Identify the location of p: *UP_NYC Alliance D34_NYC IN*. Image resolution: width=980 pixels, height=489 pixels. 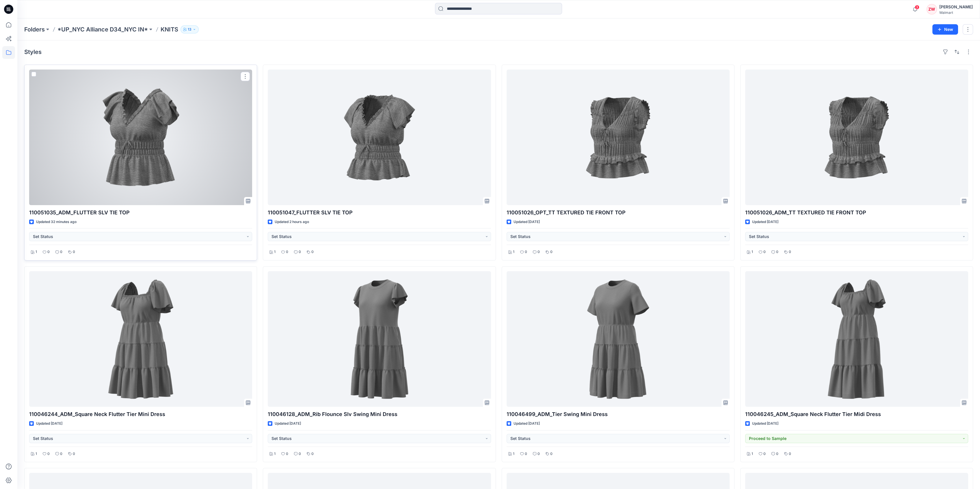
(103, 29).